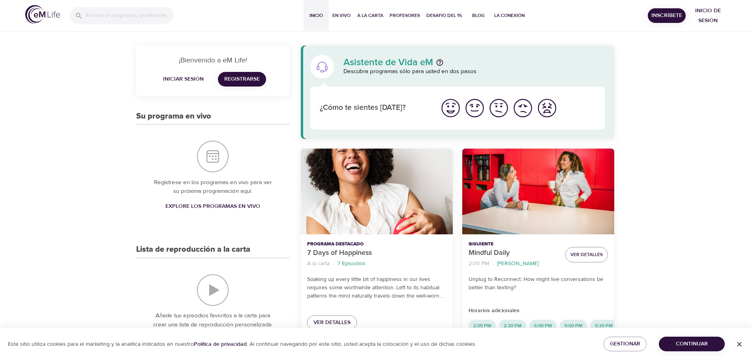  Describe the element at coordinates (573, 326) in the screenshot. I see `div: 9:00 PM` at that location.